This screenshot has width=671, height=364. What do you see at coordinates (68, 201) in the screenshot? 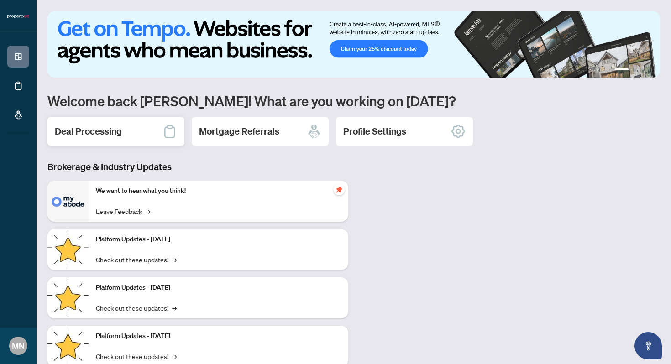
I see `img: We want to hear what you think!` at bounding box center [68, 201].